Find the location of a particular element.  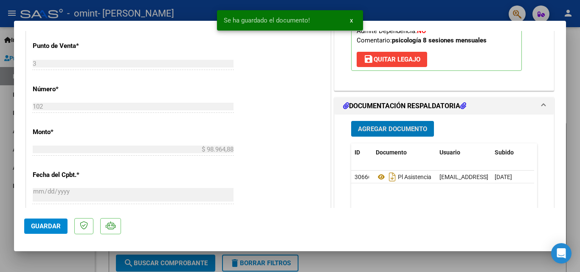

p: Fecha del Cpbt. is located at coordinates (76, 175).